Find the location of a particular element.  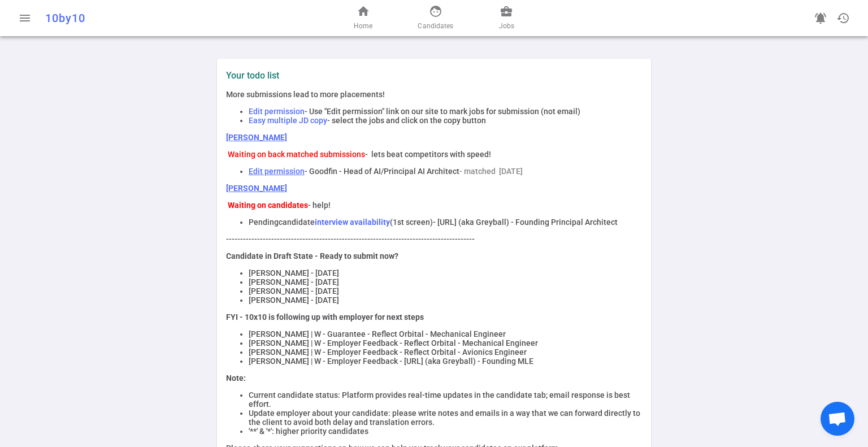

span: Pending is located at coordinates (263, 222).